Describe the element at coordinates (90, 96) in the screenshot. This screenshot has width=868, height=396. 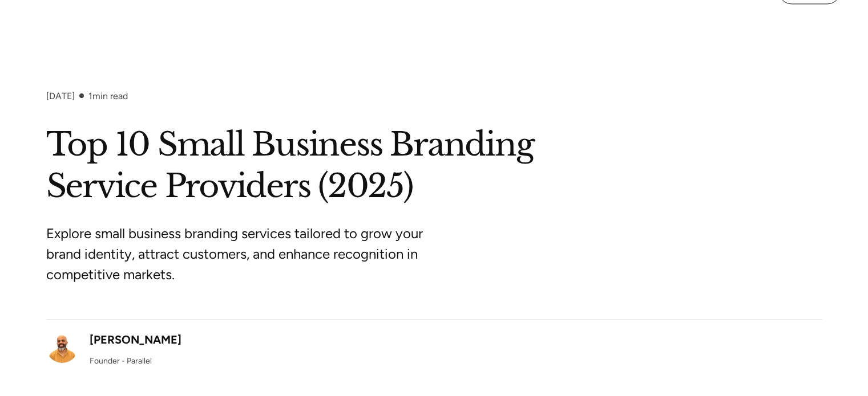
I see `span: 1` at that location.